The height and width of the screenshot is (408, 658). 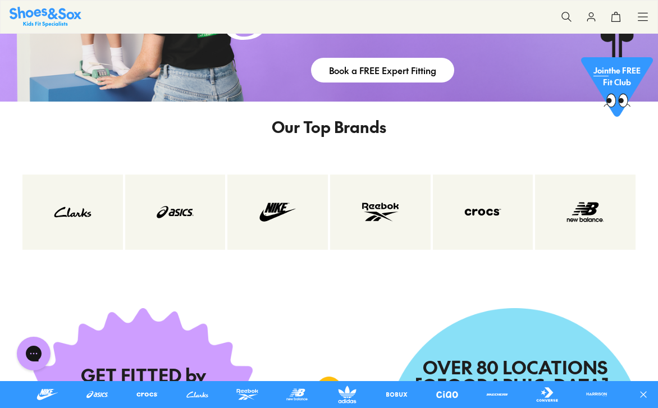 I want to click on button: Gorgias live chat, so click(x=22, y=21).